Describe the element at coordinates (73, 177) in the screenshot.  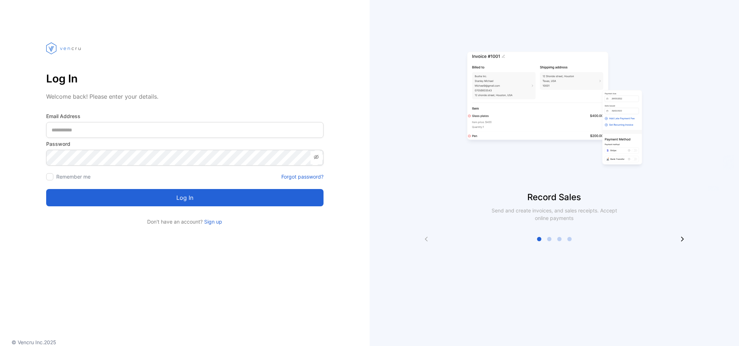
I see `label: Remember me` at that location.